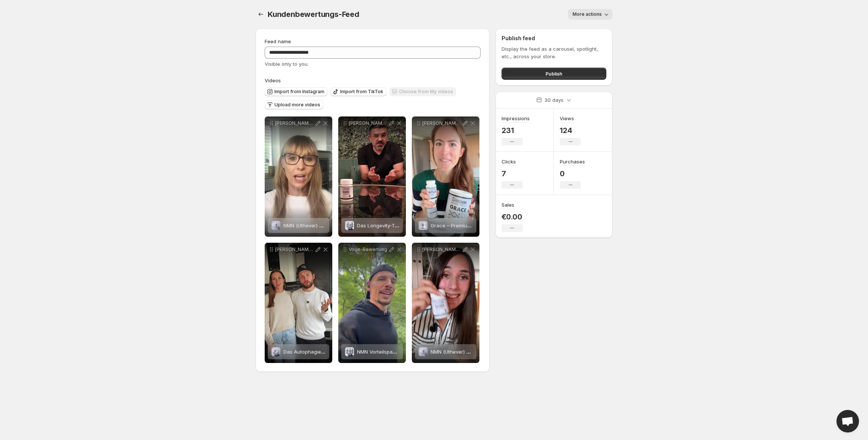  Describe the element at coordinates (848, 421) in the screenshot. I see `a: Open chat` at that location.